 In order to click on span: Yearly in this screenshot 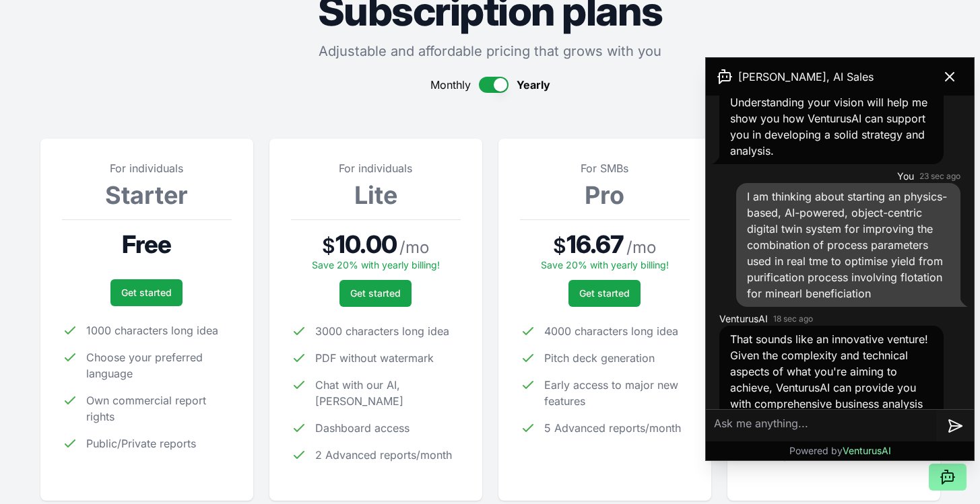, I will do `click(533, 85)`.